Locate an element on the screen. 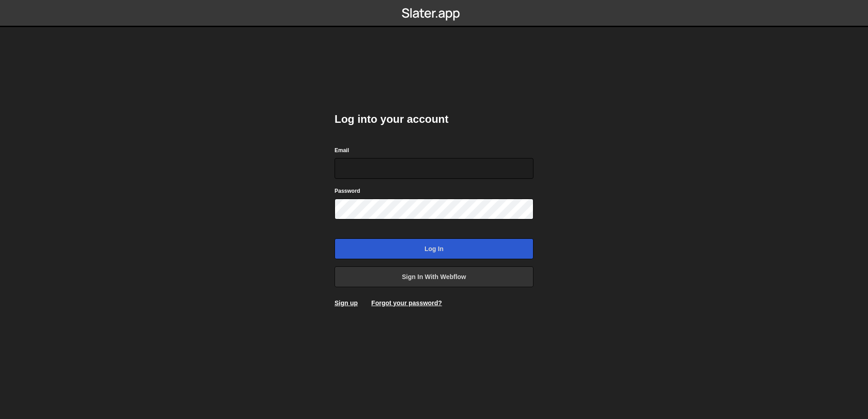  h2: Log into your account is located at coordinates (434, 120).